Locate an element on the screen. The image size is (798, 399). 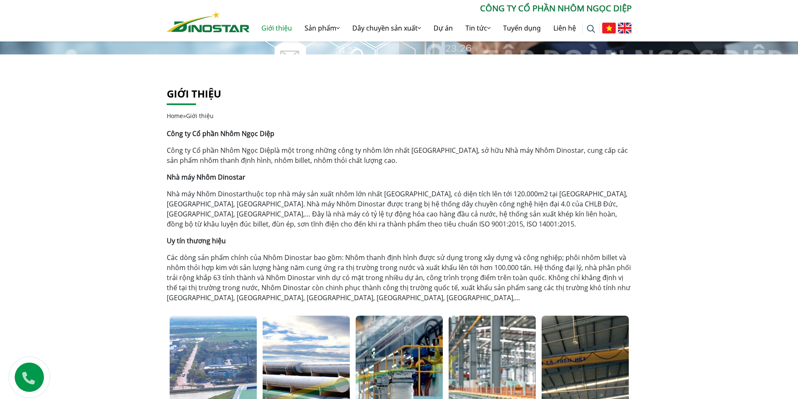
a: Tin tức is located at coordinates (478, 28).